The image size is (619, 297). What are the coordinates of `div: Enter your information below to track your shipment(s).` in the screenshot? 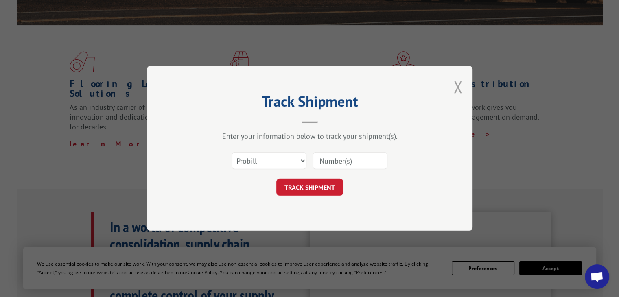 It's located at (310, 136).